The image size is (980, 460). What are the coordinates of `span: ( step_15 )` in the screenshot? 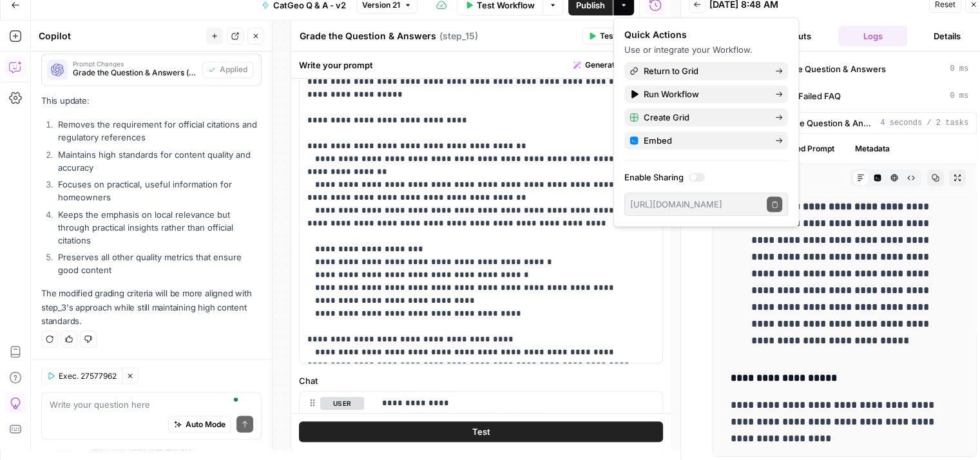 It's located at (459, 36).